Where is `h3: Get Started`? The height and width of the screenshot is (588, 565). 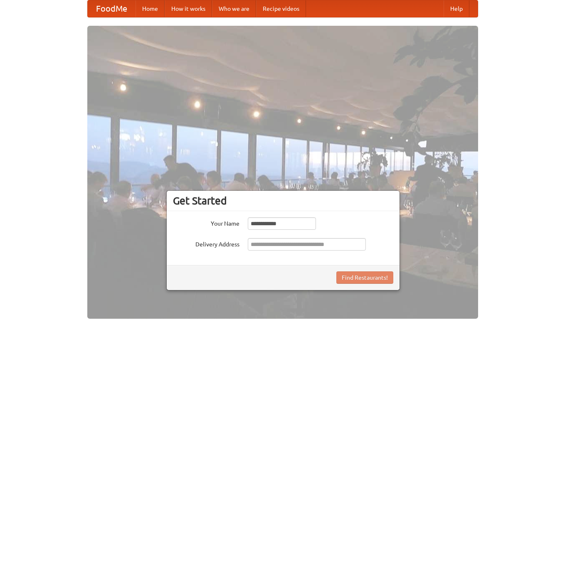
h3: Get Started is located at coordinates (283, 201).